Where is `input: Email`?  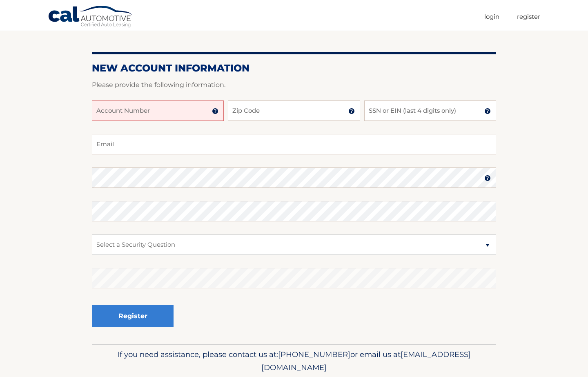 input: Email is located at coordinates (294, 144).